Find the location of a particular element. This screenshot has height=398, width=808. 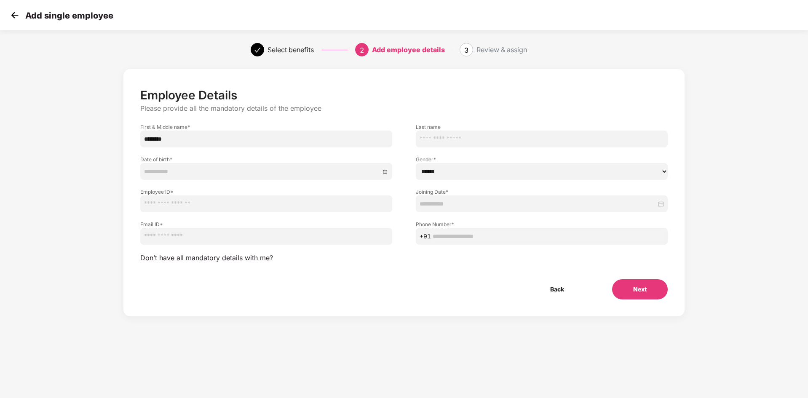

img: svg+xml;base64,PHN2ZyB4bWxucz0iaHR0cDovL3d3dy53My5vcmcvMjAwMC9zdmciIHdpZHRoPSIzMCIgaGVpZ2h0PSIzMC... is located at coordinates (15, 15).